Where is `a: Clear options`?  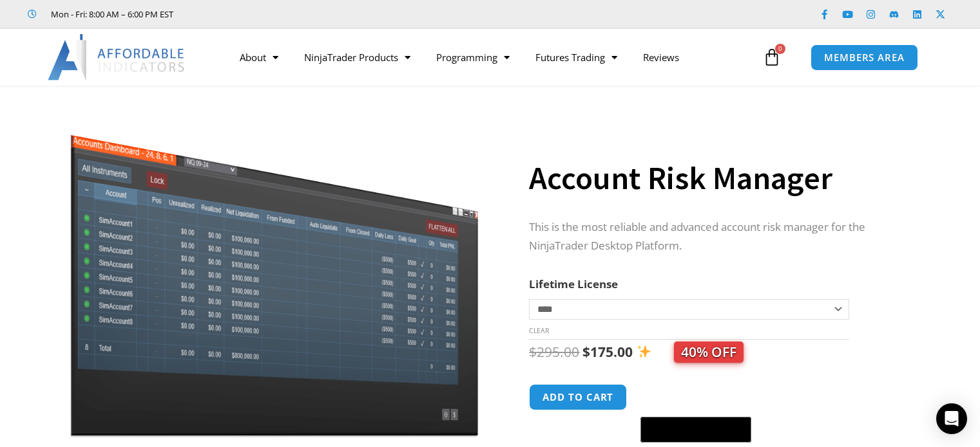
a: Clear options is located at coordinates (539, 331).